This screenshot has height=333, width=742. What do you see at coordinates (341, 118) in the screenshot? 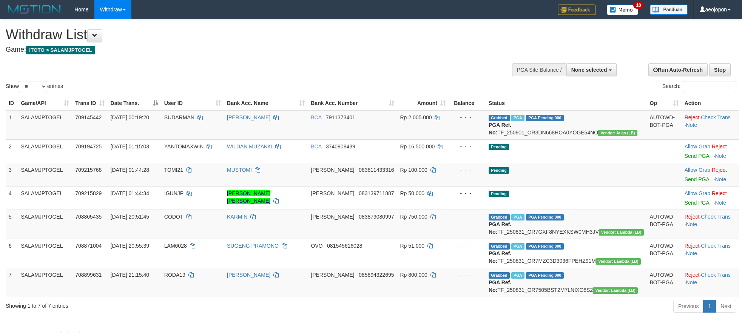
I see `span: Copy 7911373401 to clipboard` at bounding box center [341, 118].